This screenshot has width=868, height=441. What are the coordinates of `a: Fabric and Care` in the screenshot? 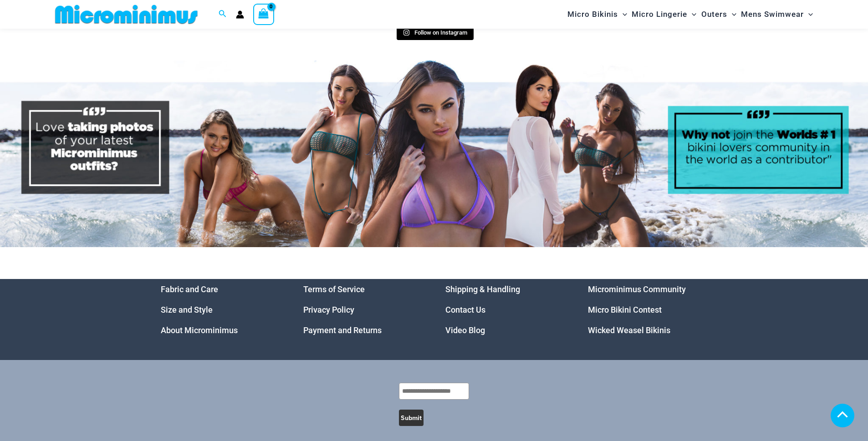 It's located at (189, 289).